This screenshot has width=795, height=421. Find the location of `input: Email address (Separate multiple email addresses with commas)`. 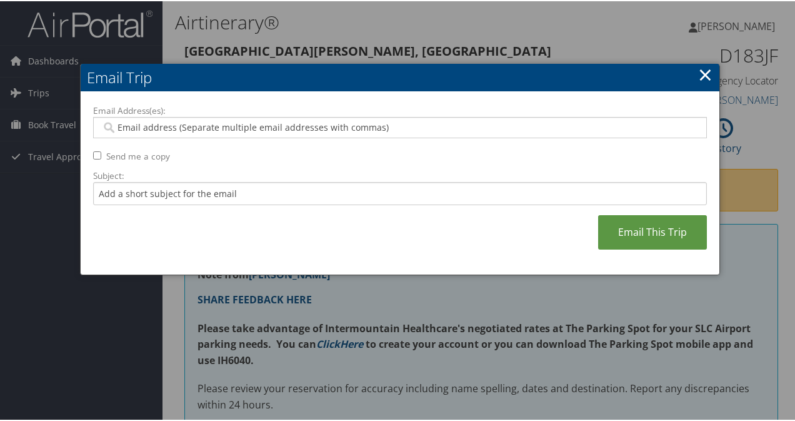

input: Email address (Separate multiple email addresses with commas) is located at coordinates (400, 126).